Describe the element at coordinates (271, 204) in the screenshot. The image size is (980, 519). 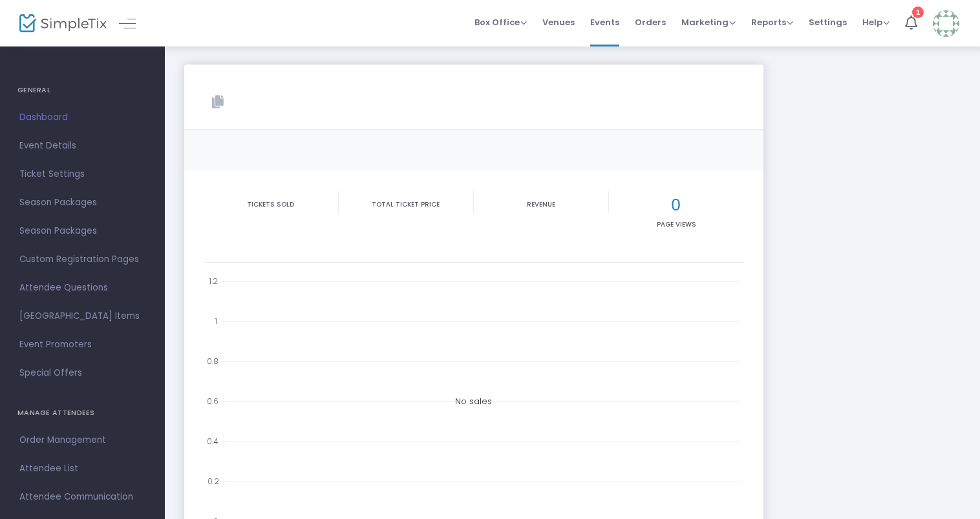
I see `p: Tickets sold` at that location.